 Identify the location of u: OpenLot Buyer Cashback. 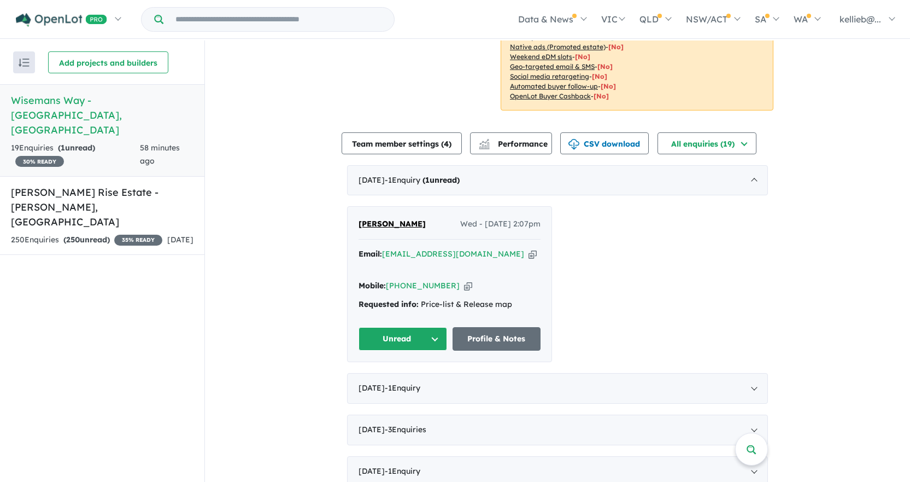
(551, 96).